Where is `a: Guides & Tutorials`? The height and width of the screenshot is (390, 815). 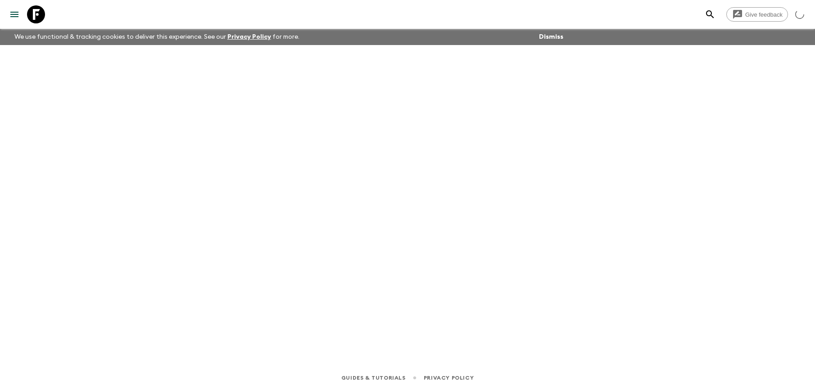 a: Guides & Tutorials is located at coordinates (373, 378).